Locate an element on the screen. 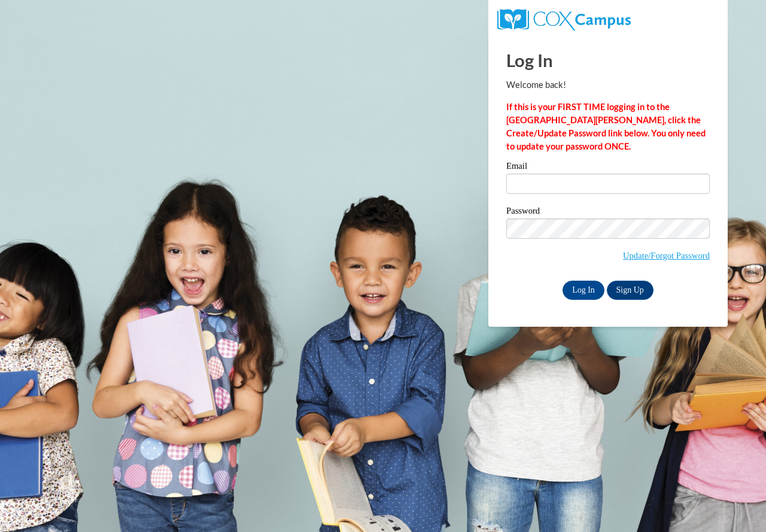 The image size is (766, 532). label: Email is located at coordinates (608, 168).